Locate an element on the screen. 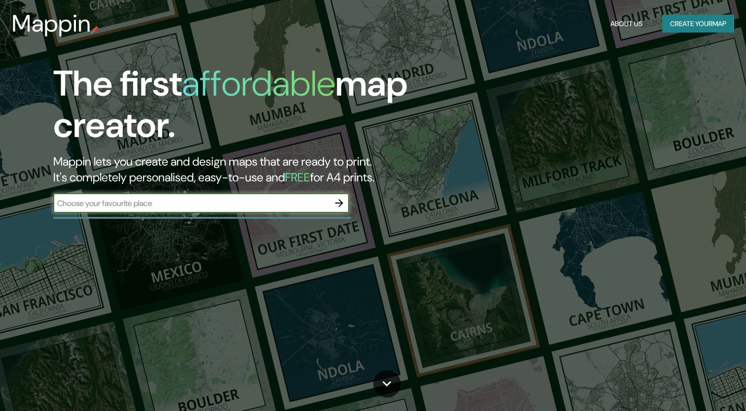 The image size is (746, 411). h1: affordable is located at coordinates (258, 83).